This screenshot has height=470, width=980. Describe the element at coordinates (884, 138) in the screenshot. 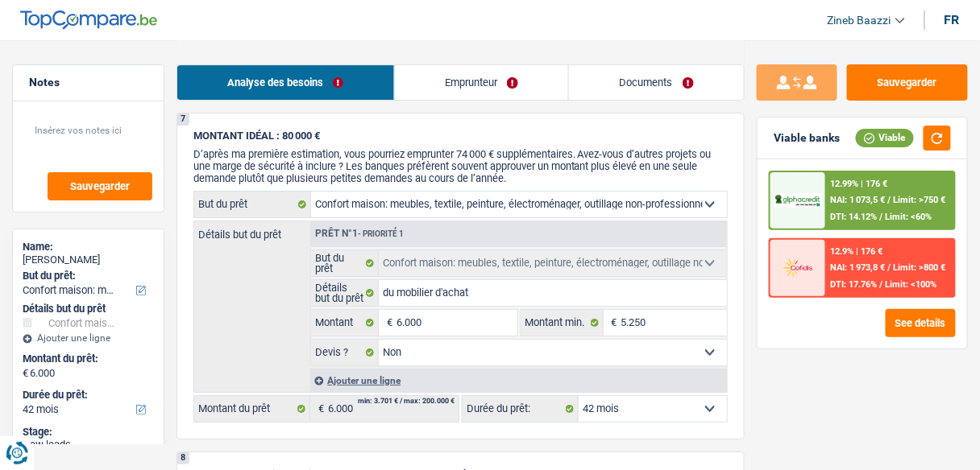

I see `div: Viable` at that location.